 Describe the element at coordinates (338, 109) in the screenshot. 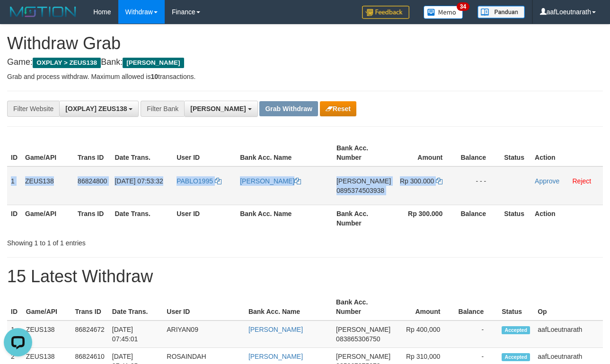

I see `button: Reset` at that location.